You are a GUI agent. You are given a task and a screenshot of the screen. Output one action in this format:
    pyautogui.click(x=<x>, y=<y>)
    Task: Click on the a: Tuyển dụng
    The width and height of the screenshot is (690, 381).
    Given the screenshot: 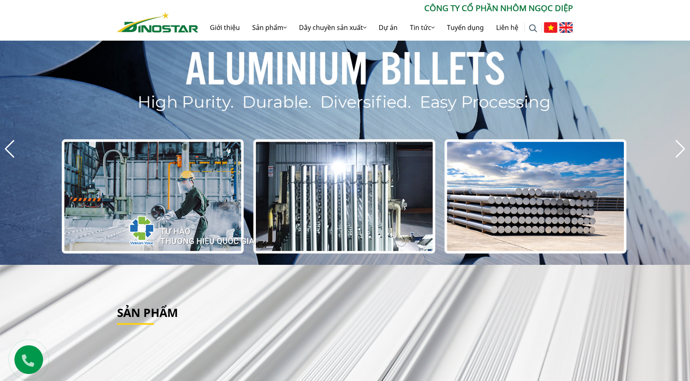 What is the action you would take?
    pyautogui.click(x=465, y=27)
    